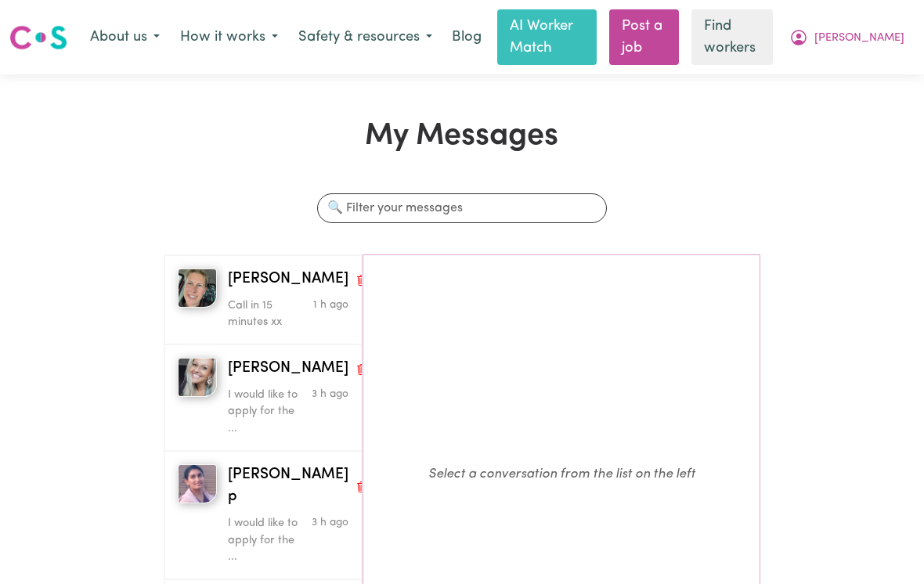 The height and width of the screenshot is (584, 924). I want to click on img: Prasamsha p, so click(197, 483).